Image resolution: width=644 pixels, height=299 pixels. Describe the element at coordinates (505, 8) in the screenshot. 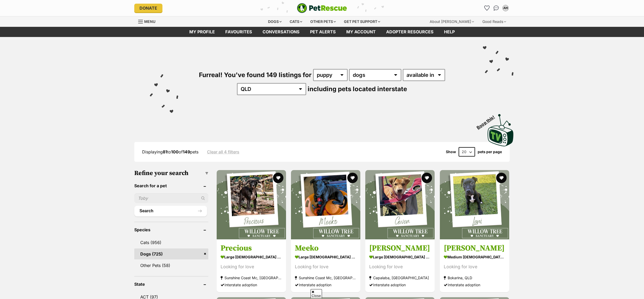

I see `div: AH` at that location.